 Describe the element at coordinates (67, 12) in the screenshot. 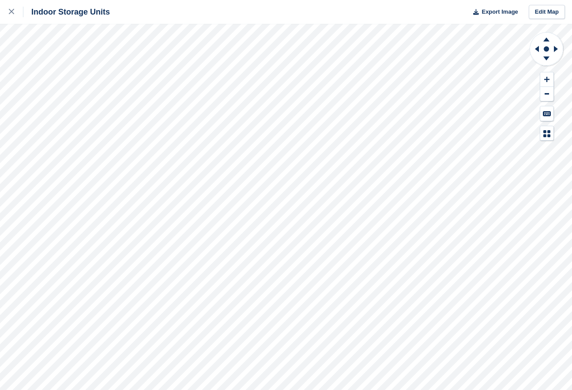

I see `div: Indoor Storage Units` at that location.